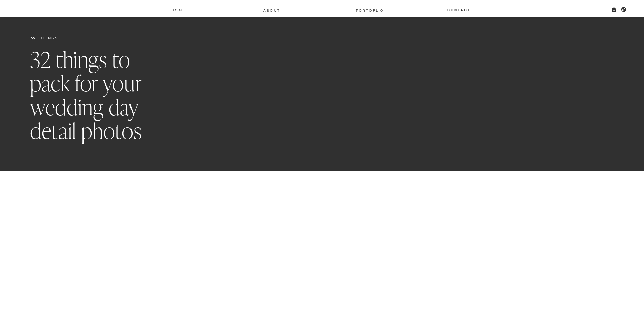 The image size is (644, 319). Describe the element at coordinates (272, 10) in the screenshot. I see `a: About` at that location.